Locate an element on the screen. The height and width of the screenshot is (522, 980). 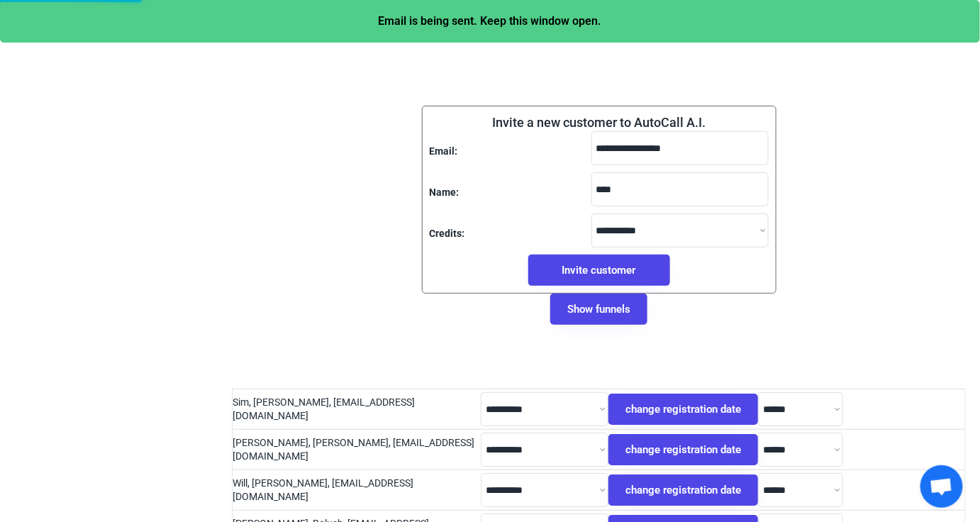
a: Open chat is located at coordinates (941, 486).